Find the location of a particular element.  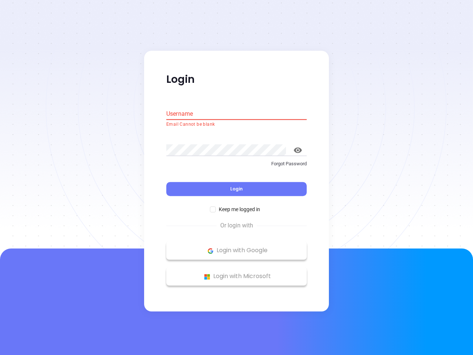

button: Microsoft Logo Login with Microsoft is located at coordinates (236, 276).